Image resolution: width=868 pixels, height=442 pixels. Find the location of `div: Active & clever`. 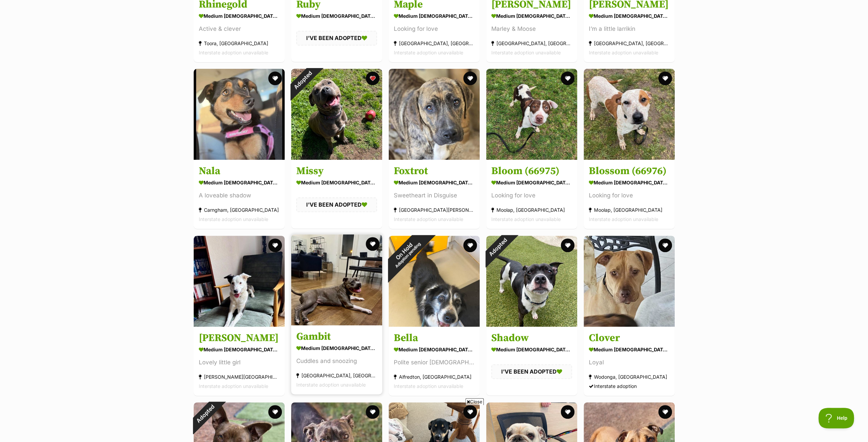

div: Active & clever is located at coordinates (239, 29).